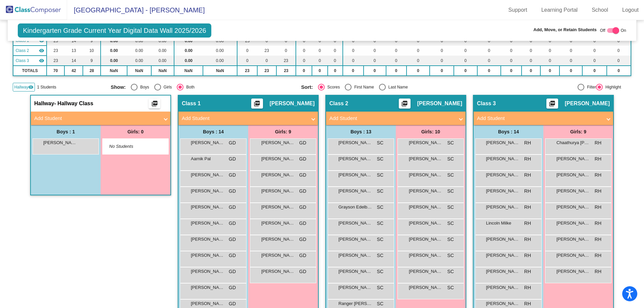 This screenshot has width=644, height=308. I want to click on div: Last Name, so click(397, 87).